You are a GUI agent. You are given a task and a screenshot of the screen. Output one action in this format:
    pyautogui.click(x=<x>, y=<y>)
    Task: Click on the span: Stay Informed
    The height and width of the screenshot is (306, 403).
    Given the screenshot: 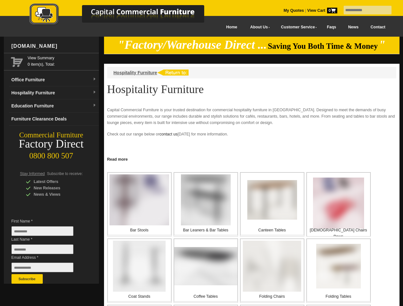 What is the action you would take?
    pyautogui.click(x=33, y=174)
    